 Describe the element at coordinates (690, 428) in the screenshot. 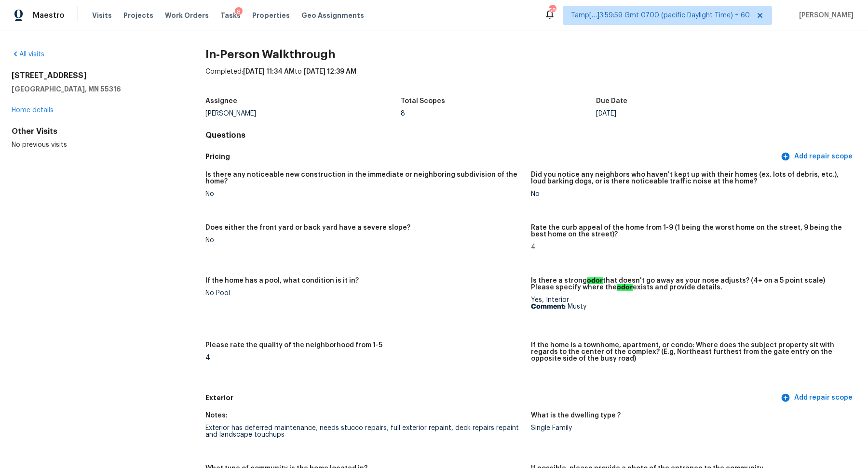

I see `div: Single Family` at that location.